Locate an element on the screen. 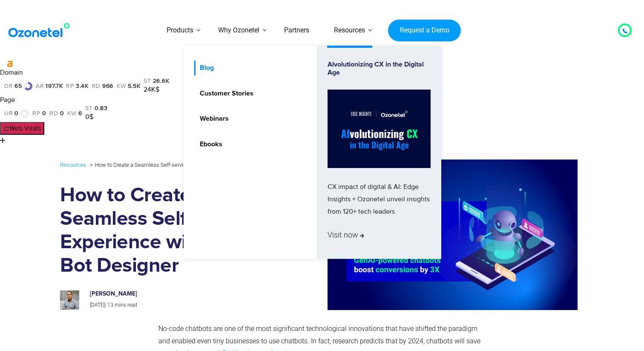  img: prashanth-kancherla_avatar-200x200.jpeg is located at coordinates (70, 300).